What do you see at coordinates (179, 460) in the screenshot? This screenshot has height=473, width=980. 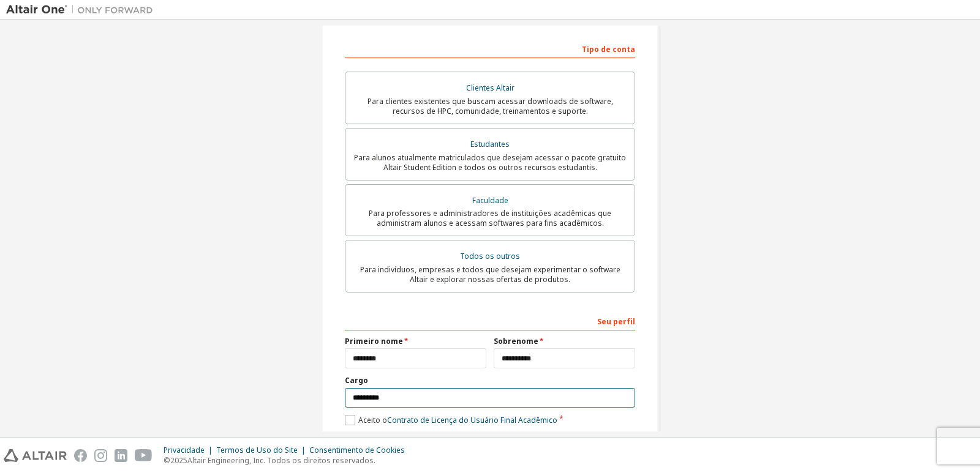 I see `font: 2025` at bounding box center [179, 460].